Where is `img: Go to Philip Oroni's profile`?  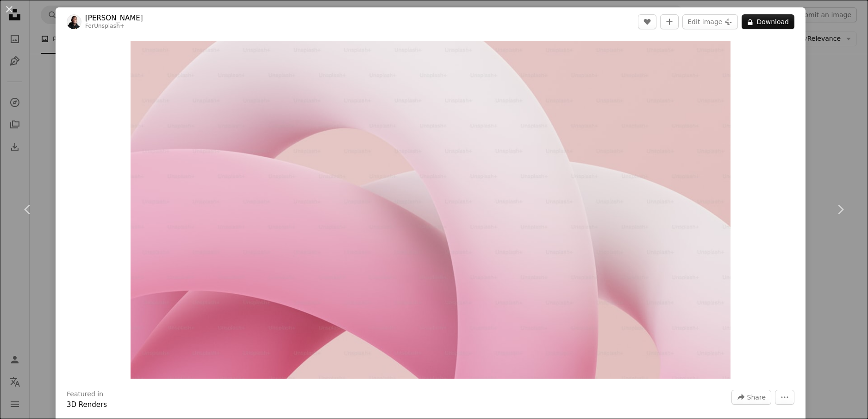 img: Go to Philip Oroni's profile is located at coordinates (74, 22).